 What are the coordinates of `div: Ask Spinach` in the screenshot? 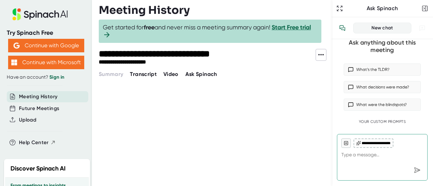 It's located at (382, 8).